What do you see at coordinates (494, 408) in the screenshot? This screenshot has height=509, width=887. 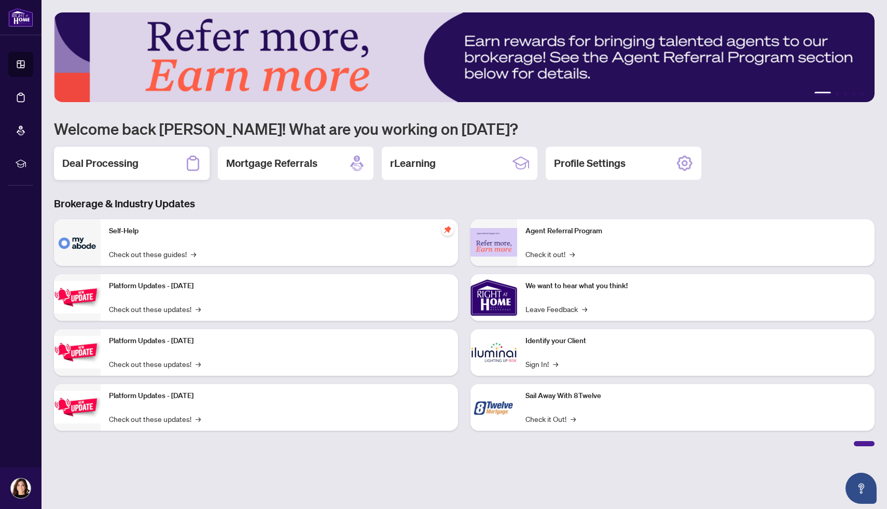 I see `img: Sail Away With 8Twelve` at bounding box center [494, 408].